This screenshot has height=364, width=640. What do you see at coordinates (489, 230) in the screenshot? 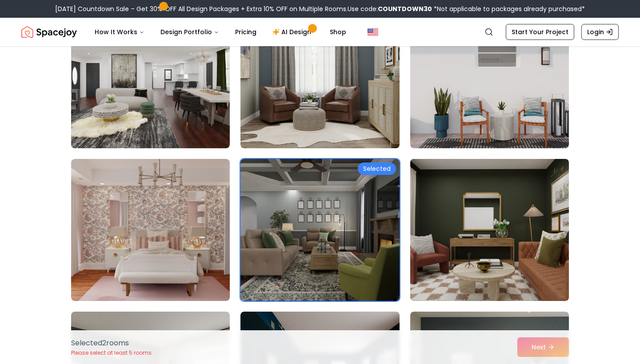
I see `img: Room room-9` at bounding box center [489, 230].